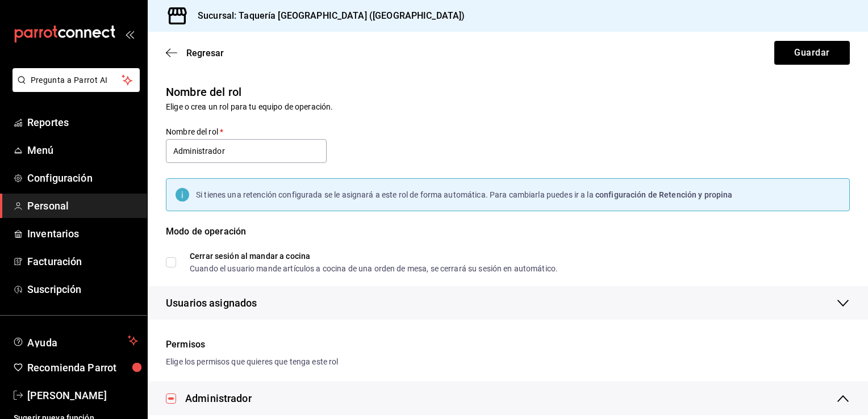 Image resolution: width=868 pixels, height=419 pixels. I want to click on label: Nombre del rol, so click(246, 132).